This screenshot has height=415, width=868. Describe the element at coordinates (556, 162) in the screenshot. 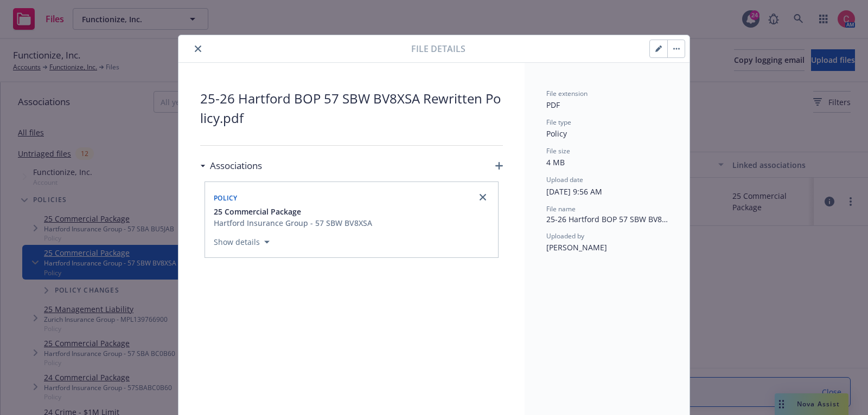

I see `span: 4 MB` at that location.